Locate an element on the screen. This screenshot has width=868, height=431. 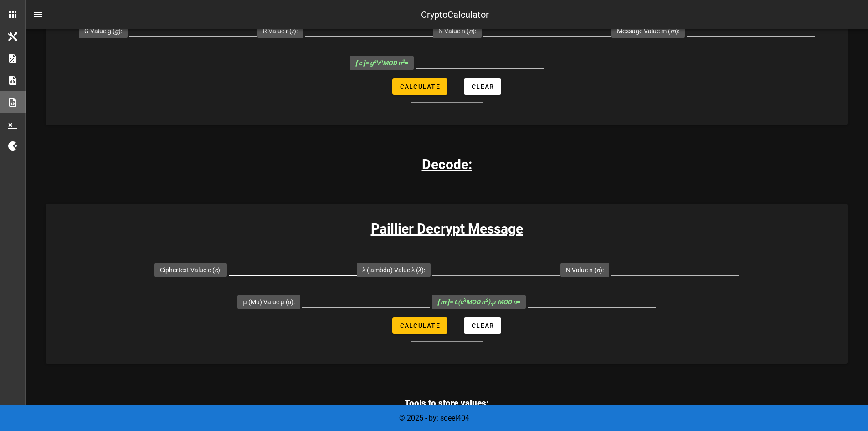
i: c is located at coordinates (216, 270).